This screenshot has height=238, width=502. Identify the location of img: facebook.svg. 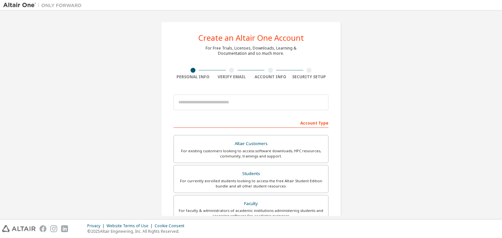
(43, 229).